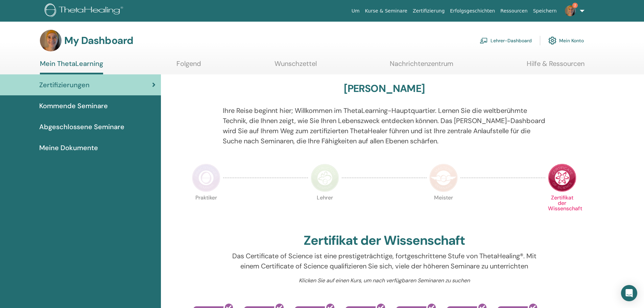  Describe the element at coordinates (384, 281) in the screenshot. I see `p: Klicken Sie auf einen Kurs, um nach verfügbaren Seminaren zu suchen` at that location.